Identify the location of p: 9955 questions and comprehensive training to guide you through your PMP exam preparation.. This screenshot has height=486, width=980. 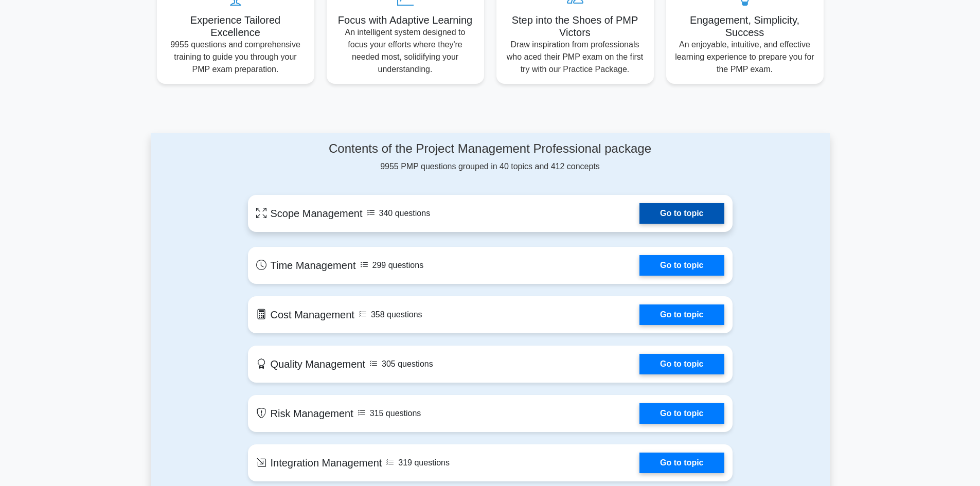
(235, 57).